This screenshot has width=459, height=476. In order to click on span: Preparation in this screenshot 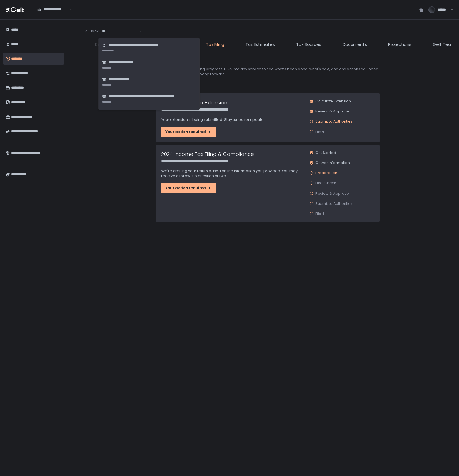, I will do `click(326, 173)`.